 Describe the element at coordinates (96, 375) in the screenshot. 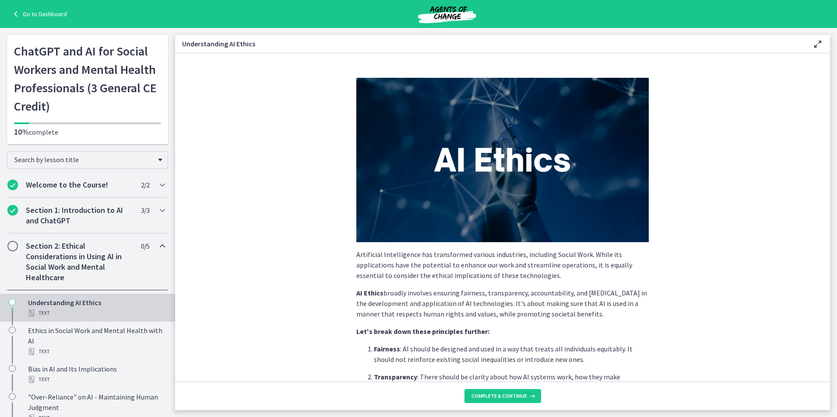

I see `div: Bias in AI and Its Implications` at that location.